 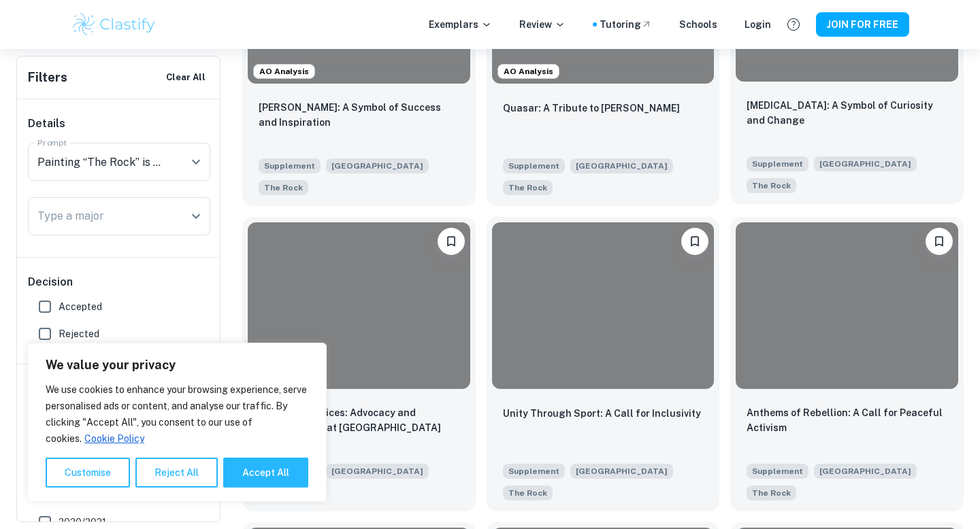 What do you see at coordinates (119, 282) in the screenshot?
I see `h6: Decision` at bounding box center [119, 282].